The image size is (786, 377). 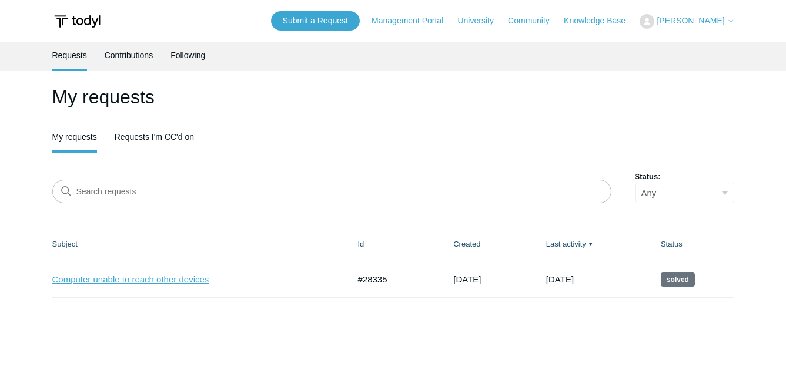 What do you see at coordinates (394, 280) in the screenshot?
I see `td: #28335` at bounding box center [394, 280].